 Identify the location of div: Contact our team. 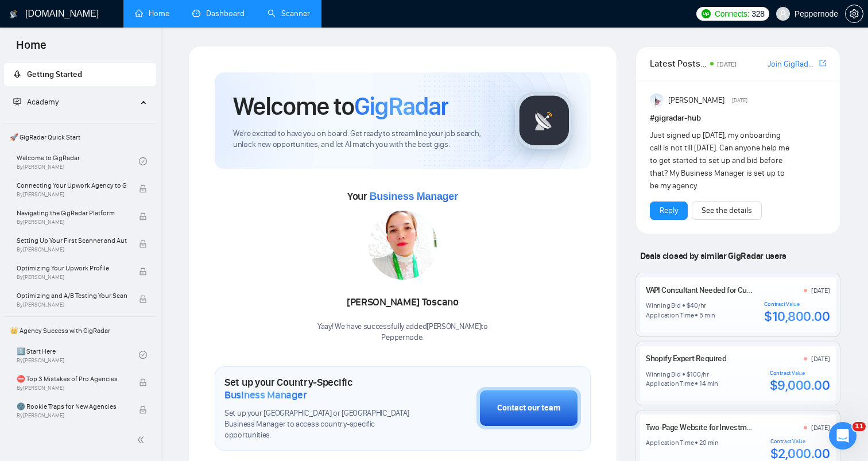
(529, 408).